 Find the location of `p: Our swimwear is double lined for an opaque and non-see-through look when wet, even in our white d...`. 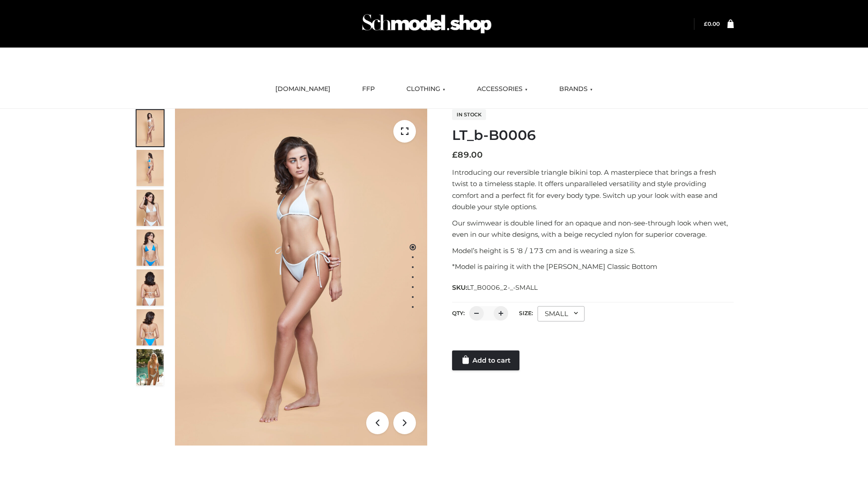

p: Our swimwear is double lined for an opaque and non-see-through look when wet, even in our white d... is located at coordinates (593, 229).